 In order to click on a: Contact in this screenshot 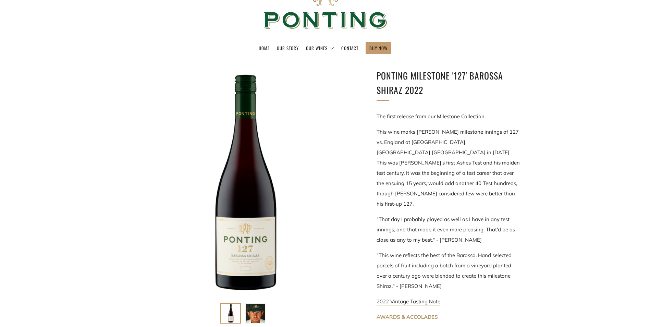, I will do `click(350, 48)`.